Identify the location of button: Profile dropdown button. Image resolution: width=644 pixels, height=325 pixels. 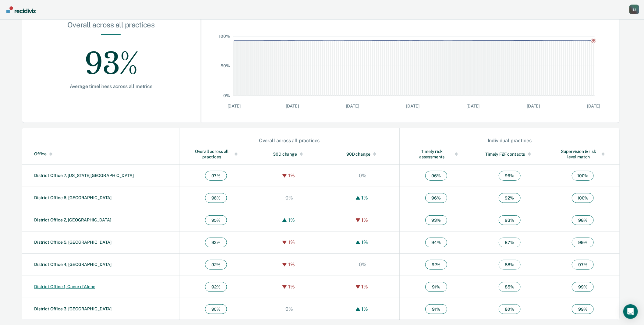
(634, 10).